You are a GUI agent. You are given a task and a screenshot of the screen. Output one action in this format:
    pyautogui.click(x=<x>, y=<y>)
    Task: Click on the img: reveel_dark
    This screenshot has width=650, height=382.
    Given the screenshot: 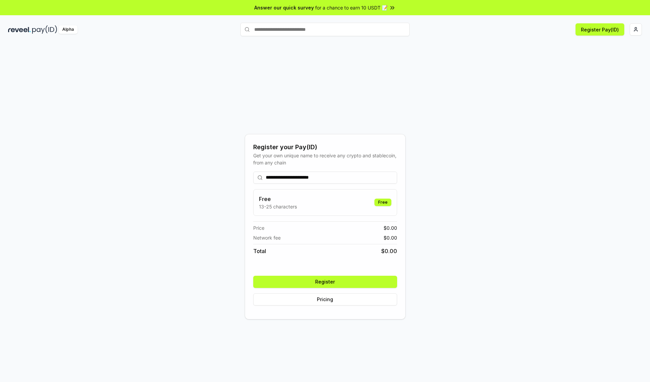 What is the action you would take?
    pyautogui.click(x=19, y=29)
    